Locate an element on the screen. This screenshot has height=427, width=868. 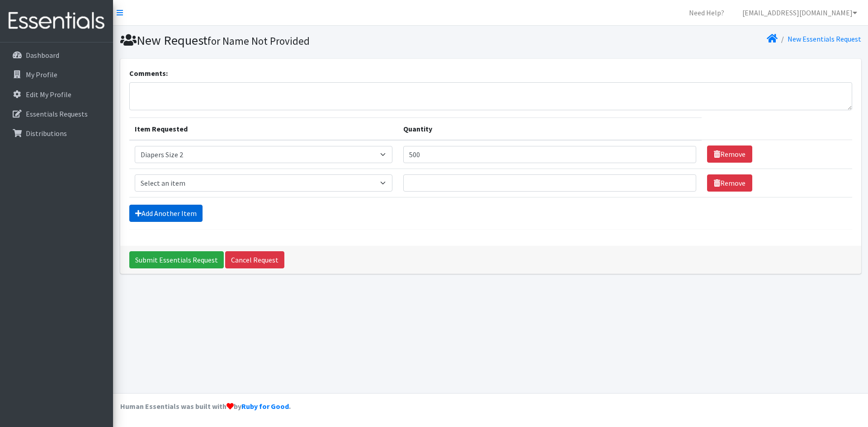
p: Edit My Profile is located at coordinates (48, 94).